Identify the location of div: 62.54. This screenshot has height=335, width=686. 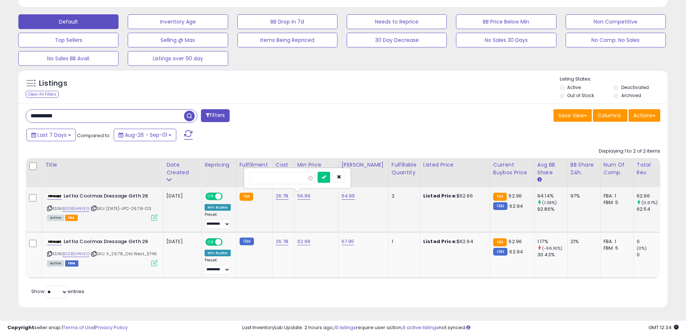
(651, 209).